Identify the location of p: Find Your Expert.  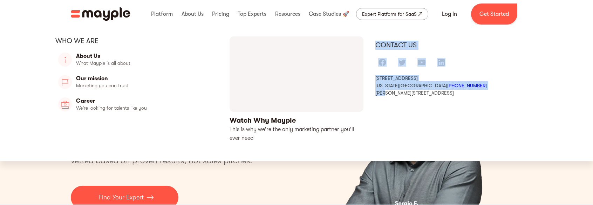
(121, 197).